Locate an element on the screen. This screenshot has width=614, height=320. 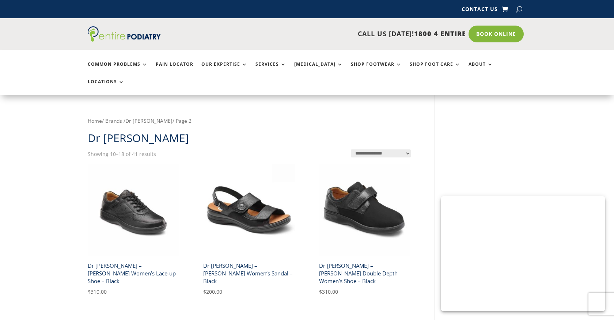
img: Dr Comfort Lana Medium Wide Women's Sandal Black is located at coordinates (249, 210).